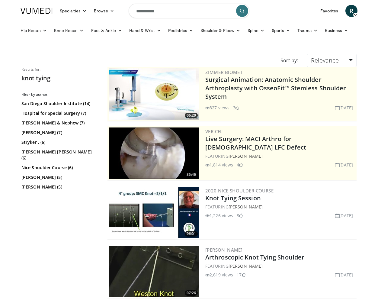  I want to click on a: Zimmer Biomet, so click(224, 72).